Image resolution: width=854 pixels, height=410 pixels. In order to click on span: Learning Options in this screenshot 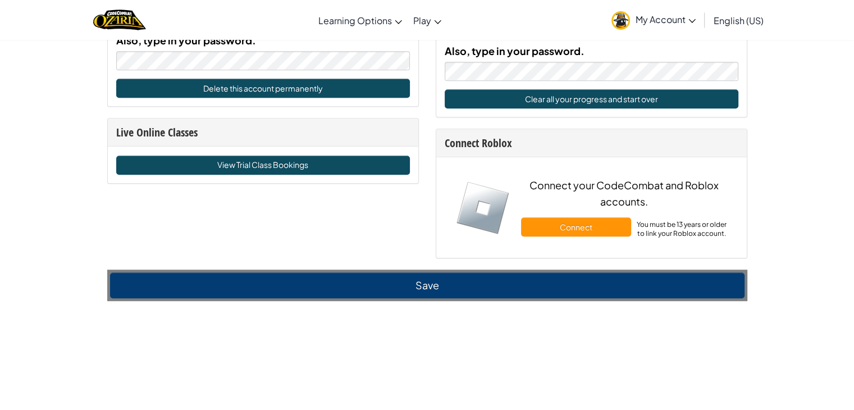, I will do `click(355, 20)`.